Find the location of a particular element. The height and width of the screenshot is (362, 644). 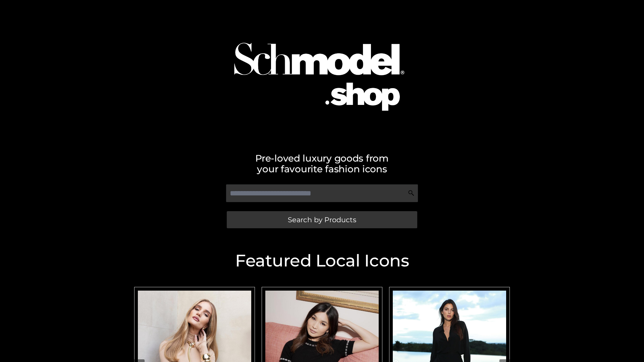

img: Search Icon is located at coordinates (411, 193).